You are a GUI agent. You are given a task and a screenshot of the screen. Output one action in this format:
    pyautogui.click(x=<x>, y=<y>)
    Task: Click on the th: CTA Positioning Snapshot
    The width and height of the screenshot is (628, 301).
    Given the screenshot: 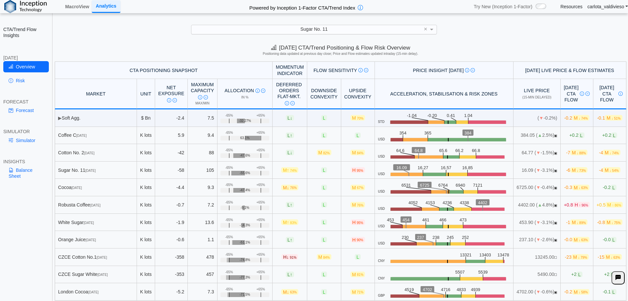 What is the action you would take?
    pyautogui.click(x=164, y=70)
    